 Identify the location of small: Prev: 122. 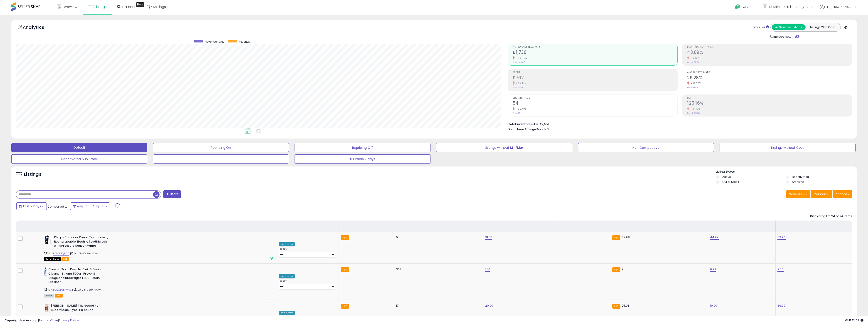
(517, 113).